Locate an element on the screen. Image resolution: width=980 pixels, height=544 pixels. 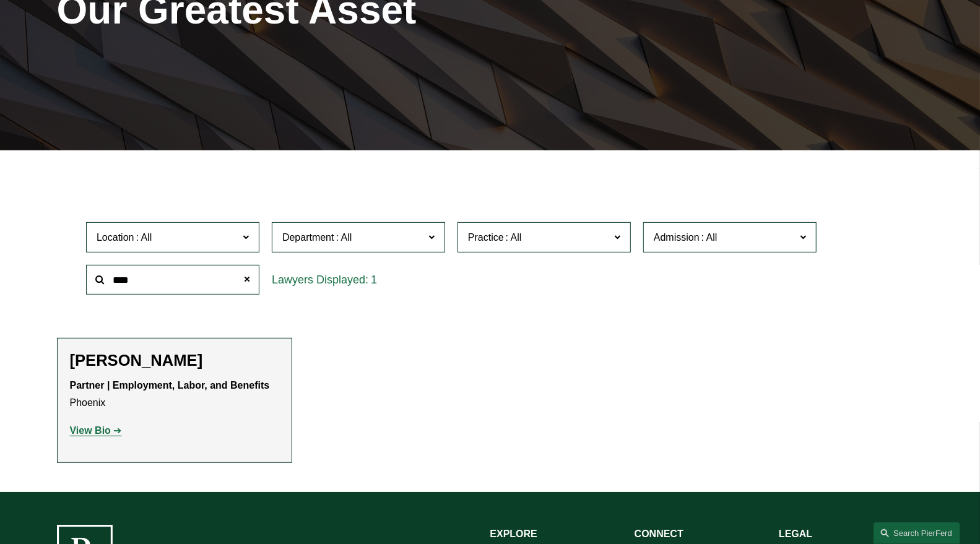
a: View Bio is located at coordinates (96, 430).